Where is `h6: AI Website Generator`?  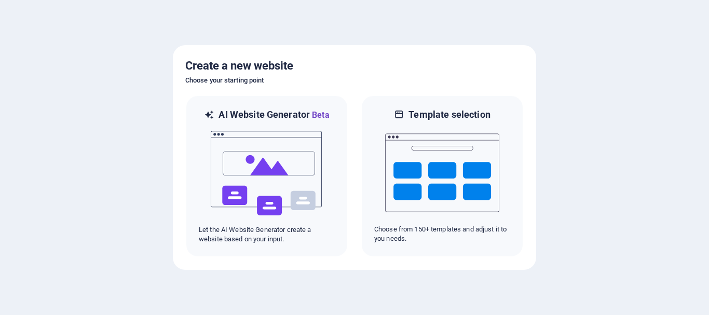
h6: AI Website Generator is located at coordinates (273, 115).